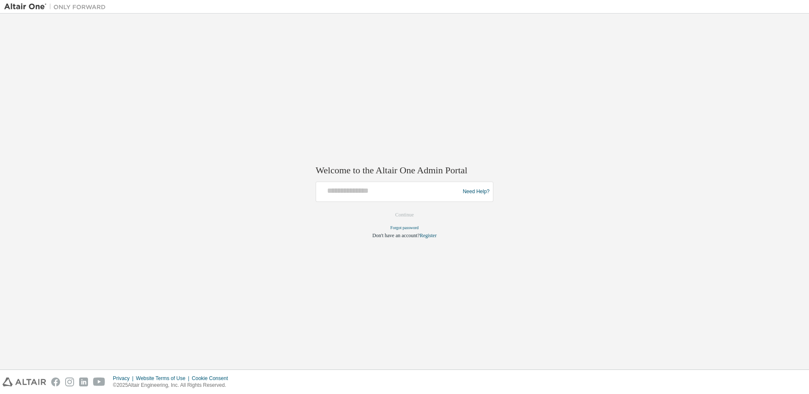 This screenshot has height=394, width=809. I want to click on span: Don't have an account?, so click(396, 236).